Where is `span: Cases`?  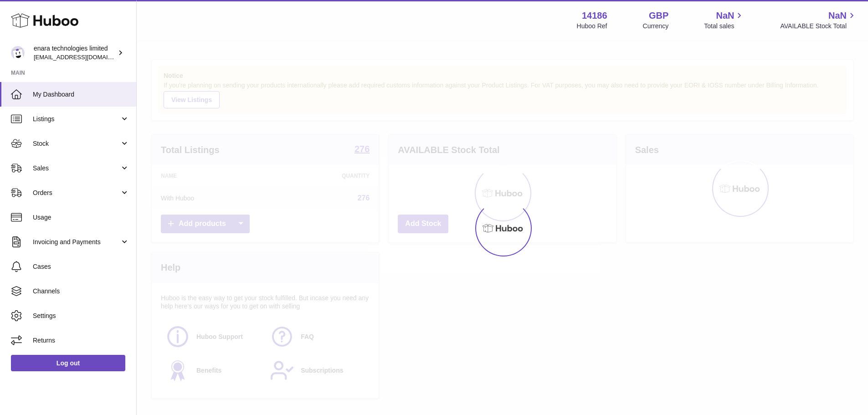
span: Cases is located at coordinates (81, 267).